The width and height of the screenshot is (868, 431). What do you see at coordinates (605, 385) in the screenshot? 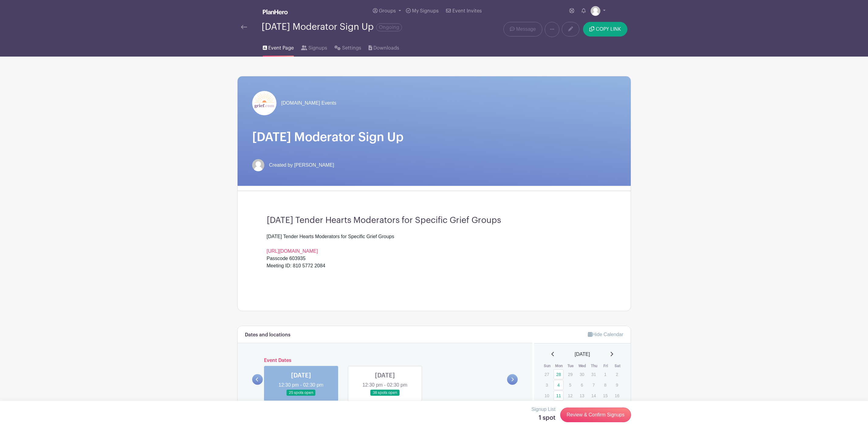
I see `p: 8` at bounding box center [605, 385].